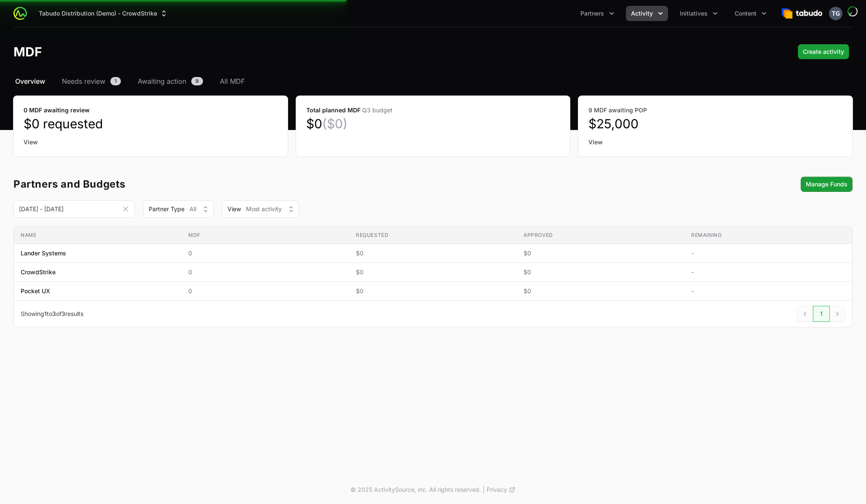 The height and width of the screenshot is (504, 866). I want to click on img: Tabudo Distribution (Demo), so click(802, 14).